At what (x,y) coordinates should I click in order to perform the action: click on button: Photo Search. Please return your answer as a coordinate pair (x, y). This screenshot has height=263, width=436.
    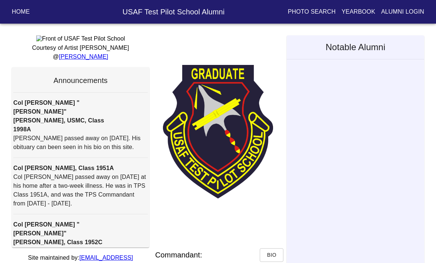
    Looking at the image, I should click on (311, 12).